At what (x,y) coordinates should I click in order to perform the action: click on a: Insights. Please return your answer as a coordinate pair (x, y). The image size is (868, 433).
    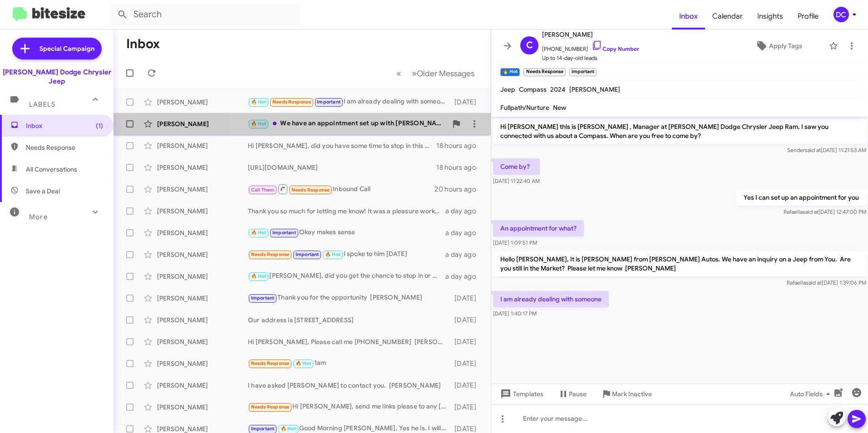
    Looking at the image, I should click on (770, 17).